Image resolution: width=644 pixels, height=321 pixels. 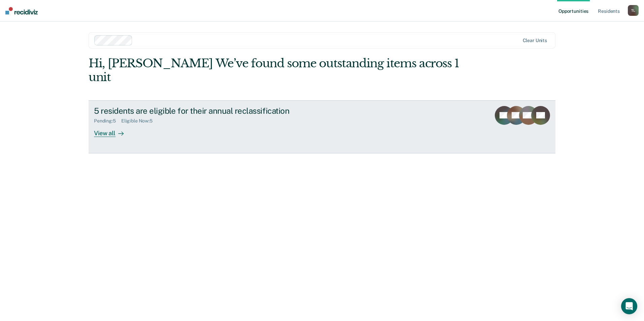 What do you see at coordinates (21, 11) in the screenshot?
I see `img: Recidiviz` at bounding box center [21, 11].